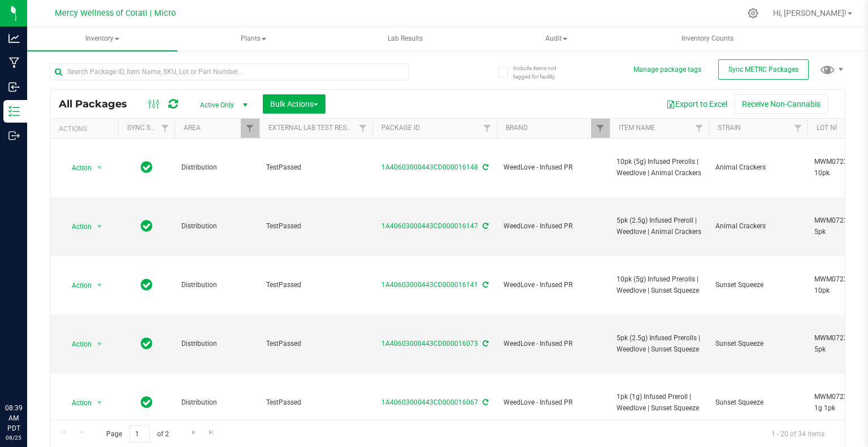 This screenshot has width=868, height=447. I want to click on a: Inventory, so click(102, 39).